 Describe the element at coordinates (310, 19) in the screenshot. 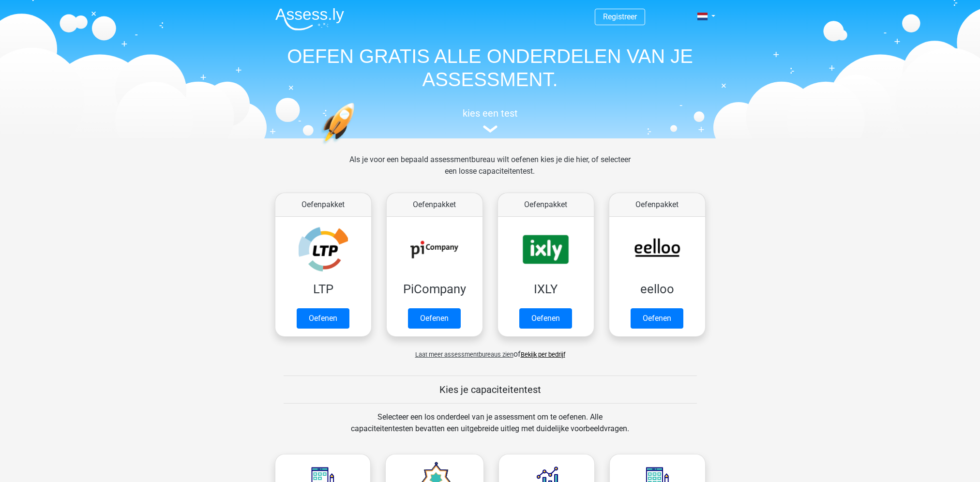

I see `img: Assessly` at that location.